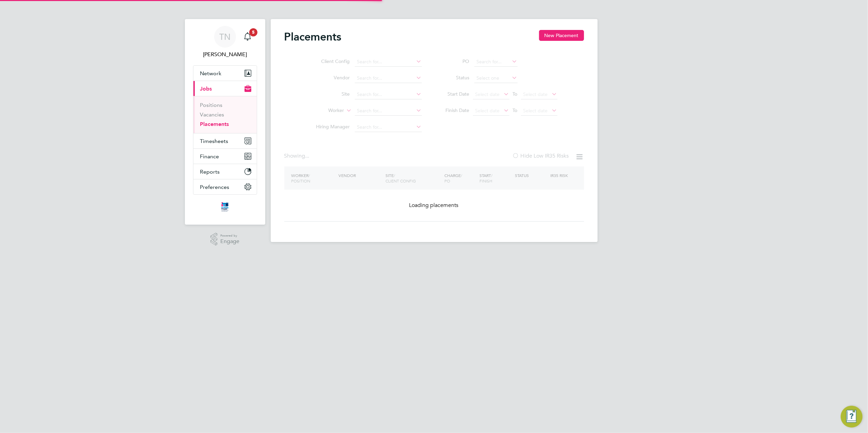 The image size is (868, 433). Describe the element at coordinates (215, 187) in the screenshot. I see `span: Preferences` at that location.